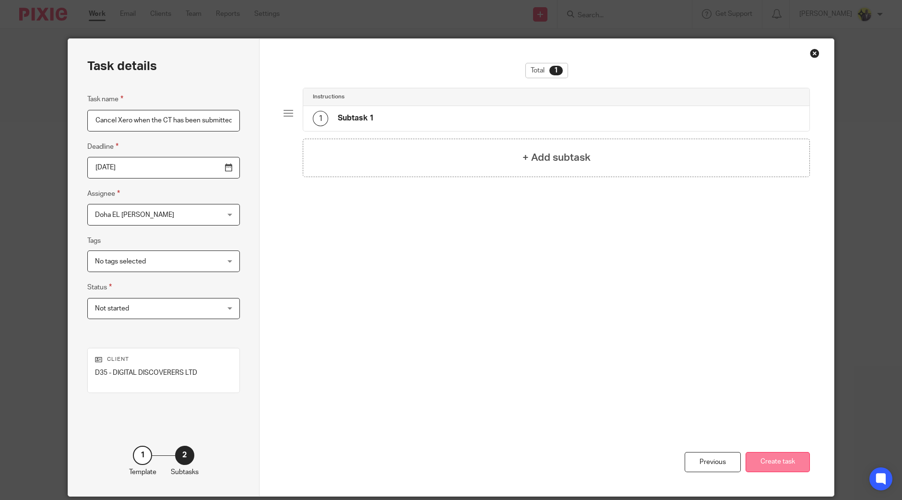 This screenshot has width=902, height=500. Describe the element at coordinates (94, 241) in the screenshot. I see `label: Tags` at that location.